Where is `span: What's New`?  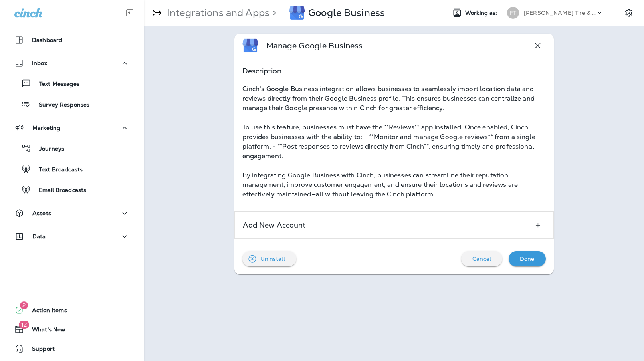 span: What's New is located at coordinates (45, 331).